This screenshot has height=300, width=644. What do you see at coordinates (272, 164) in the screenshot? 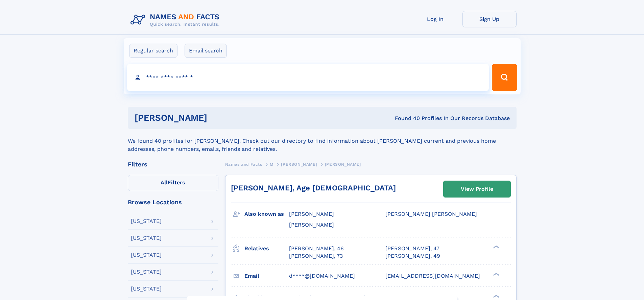
I see `a: M` at bounding box center [272, 164].